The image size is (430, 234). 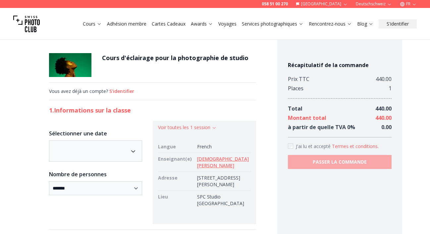 I want to click on h4: Récapitulatif de la commande, so click(x=340, y=65).